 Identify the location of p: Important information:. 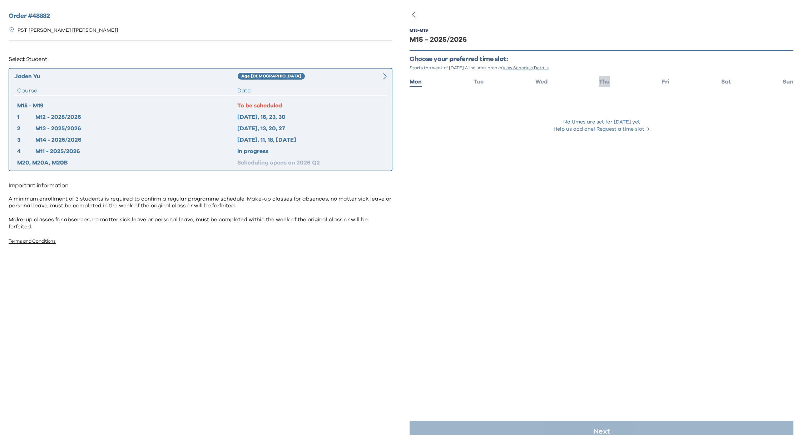
(200, 186).